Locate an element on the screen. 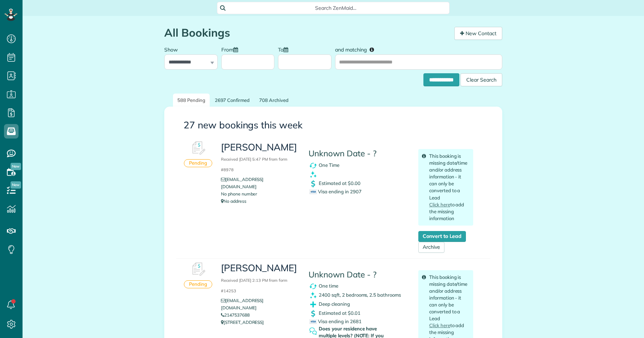 The image size is (644, 338). img: question_symbol_icon-fa7b350da2b2fea416cef77984ae4cf4944ea5ab9e3d5925827a5d6b7129d3f6.png is located at coordinates (313, 331).